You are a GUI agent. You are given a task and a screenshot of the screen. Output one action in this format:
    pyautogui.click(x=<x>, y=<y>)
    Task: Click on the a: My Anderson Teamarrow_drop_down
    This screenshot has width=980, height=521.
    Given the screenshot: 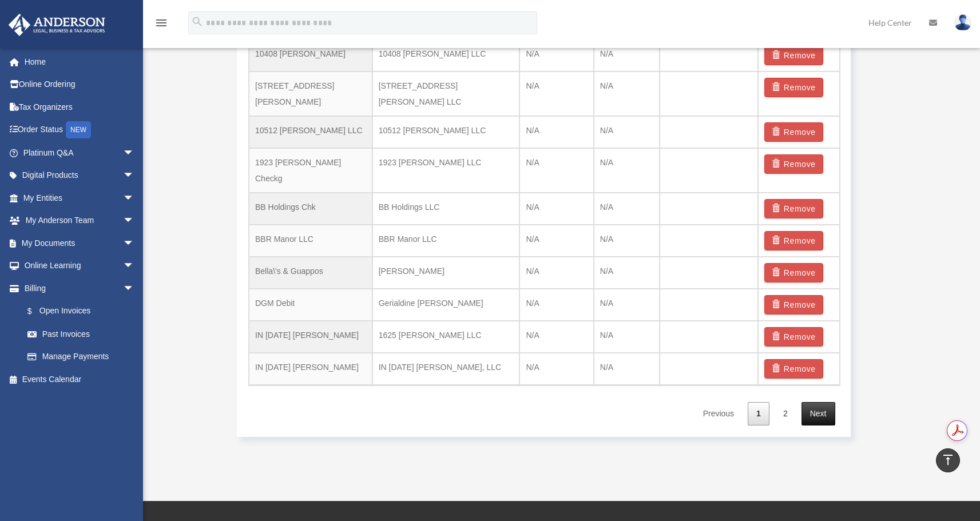 What is the action you would take?
    pyautogui.click(x=80, y=221)
    